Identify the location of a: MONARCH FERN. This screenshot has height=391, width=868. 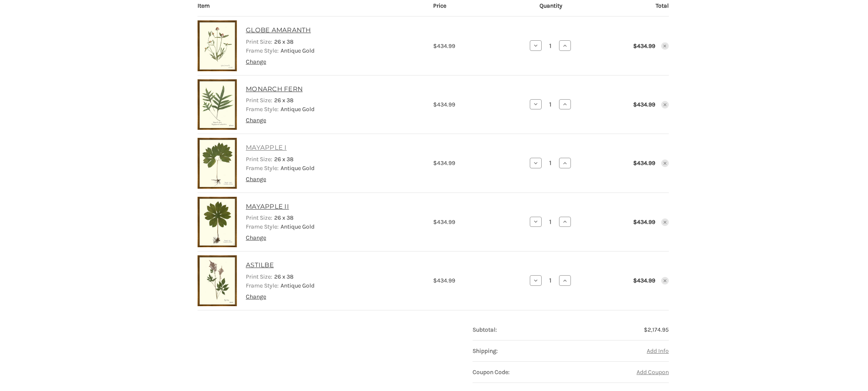
(274, 89).